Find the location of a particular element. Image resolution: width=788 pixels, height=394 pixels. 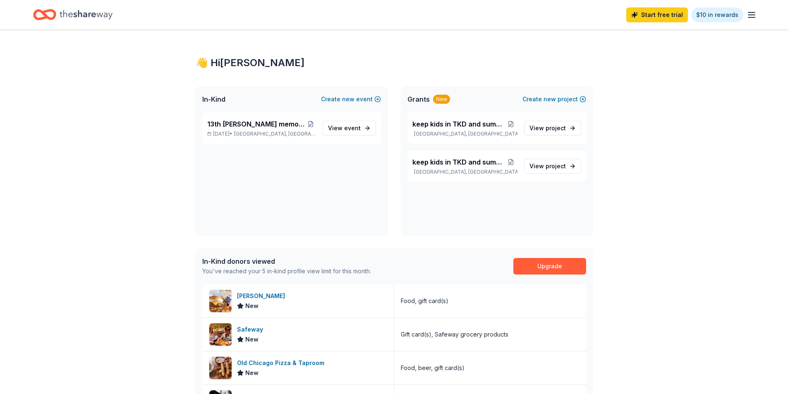

img: Image for Safeway is located at coordinates (221, 335).